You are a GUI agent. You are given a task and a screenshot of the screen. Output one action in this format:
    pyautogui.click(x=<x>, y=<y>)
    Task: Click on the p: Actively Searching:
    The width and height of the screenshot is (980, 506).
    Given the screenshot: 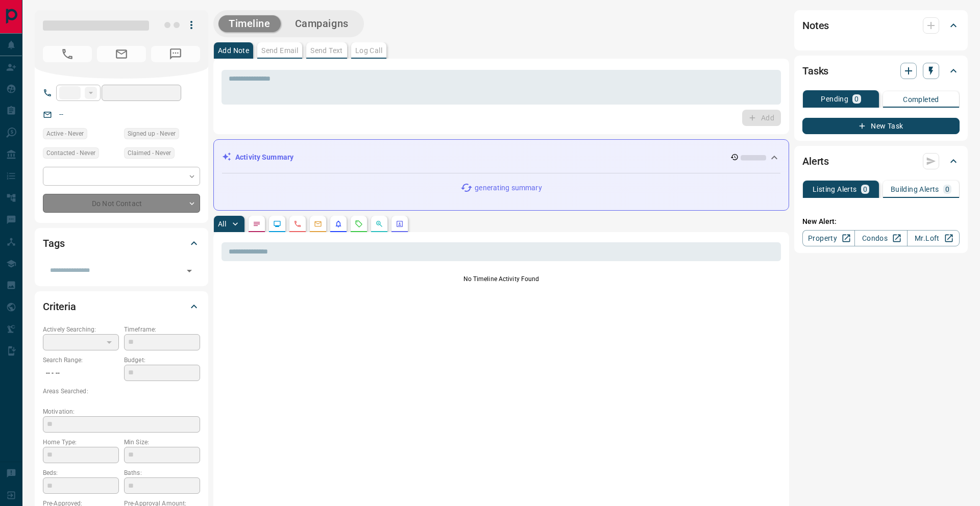 What is the action you would take?
    pyautogui.click(x=81, y=330)
    